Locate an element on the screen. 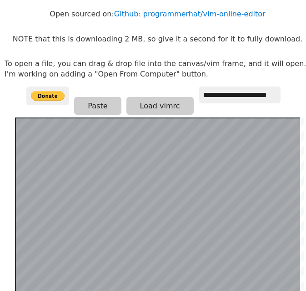 The image size is (306, 291). a: Github: programmerhat/vim-online-editor is located at coordinates (190, 14).